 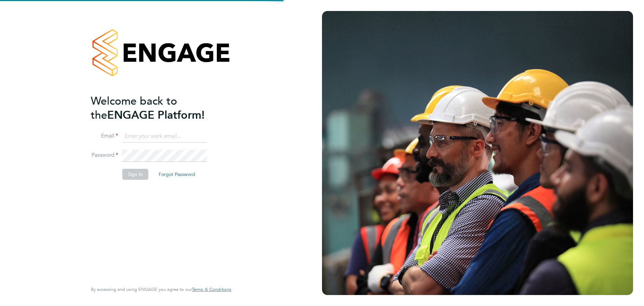 I want to click on h2: ENGAGE Platform!, so click(x=158, y=108).